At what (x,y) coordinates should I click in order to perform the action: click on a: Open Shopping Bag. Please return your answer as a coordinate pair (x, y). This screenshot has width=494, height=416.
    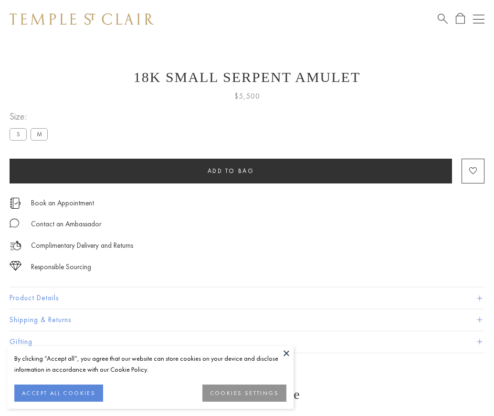
    Looking at the image, I should click on (460, 19).